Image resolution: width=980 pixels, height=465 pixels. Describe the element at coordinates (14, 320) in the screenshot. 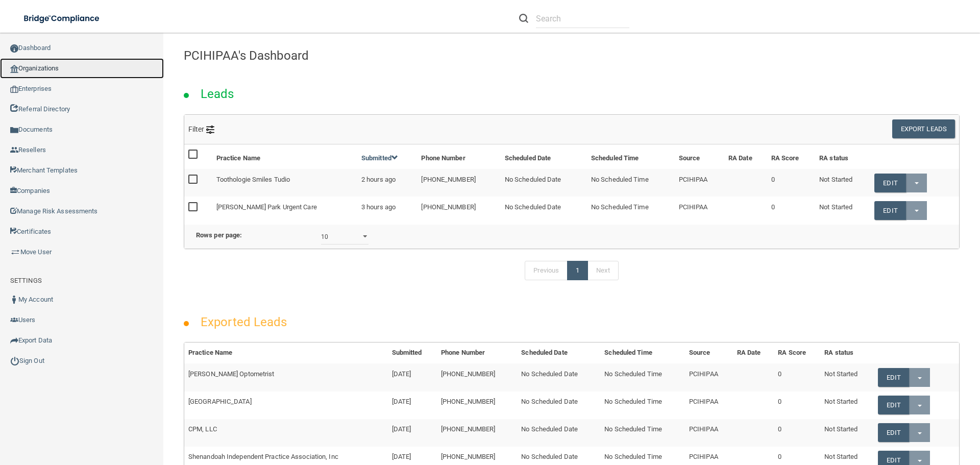

I see `img: icon-users.e205127d.png` at that location.